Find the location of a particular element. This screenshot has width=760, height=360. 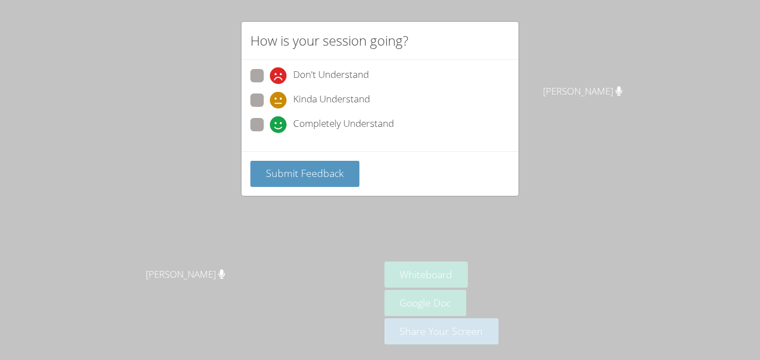

span: Submit Feedback is located at coordinates (305, 173).